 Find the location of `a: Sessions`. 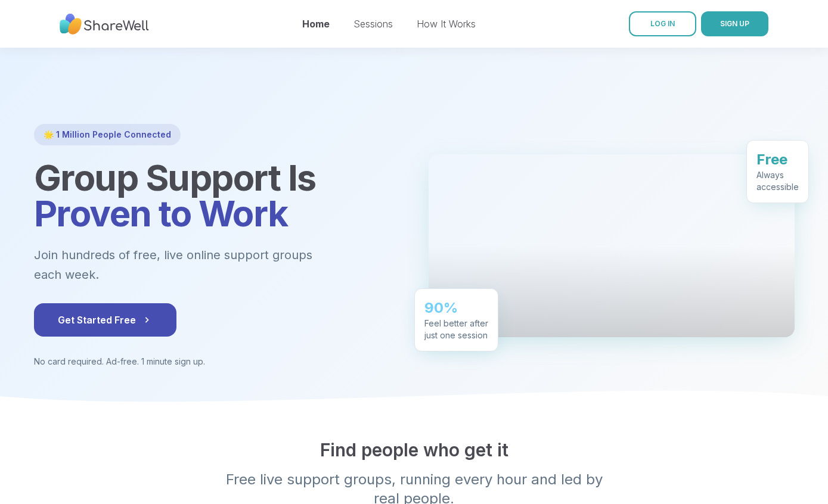

a: Sessions is located at coordinates (373, 24).